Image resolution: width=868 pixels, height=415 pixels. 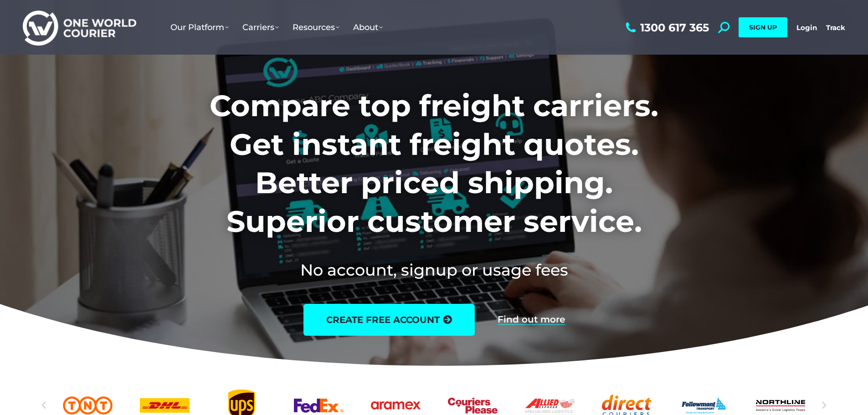 I want to click on h1: Compare top freight carriers. Get instant freight quotes. Better priced shipping. Superior custom..., so click(x=434, y=163).